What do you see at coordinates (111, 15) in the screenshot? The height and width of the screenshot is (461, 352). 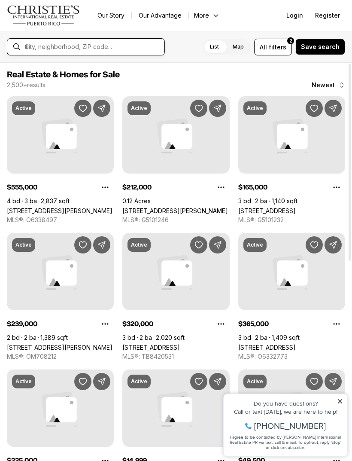 I see `a: Our Story` at bounding box center [111, 15].